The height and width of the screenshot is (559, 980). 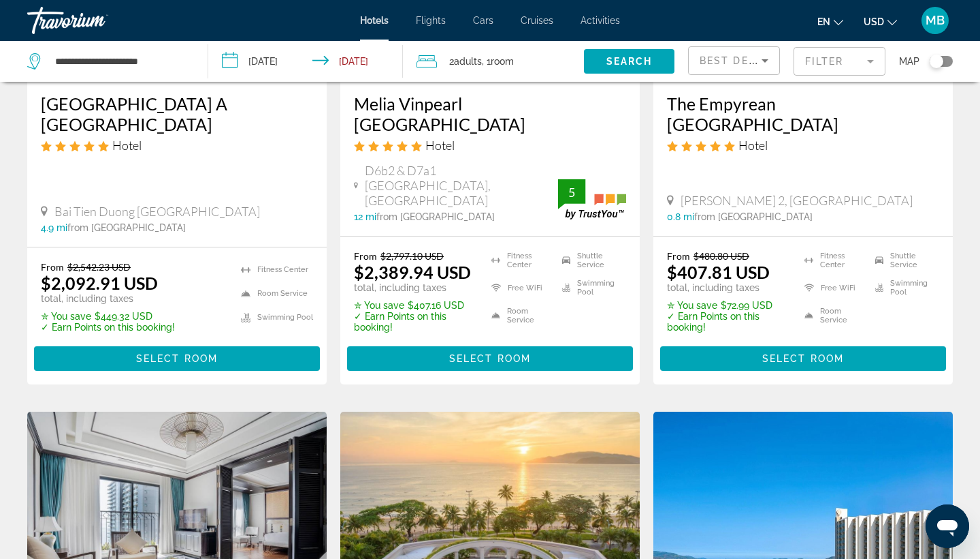 I want to click on span: Search, so click(x=630, y=61).